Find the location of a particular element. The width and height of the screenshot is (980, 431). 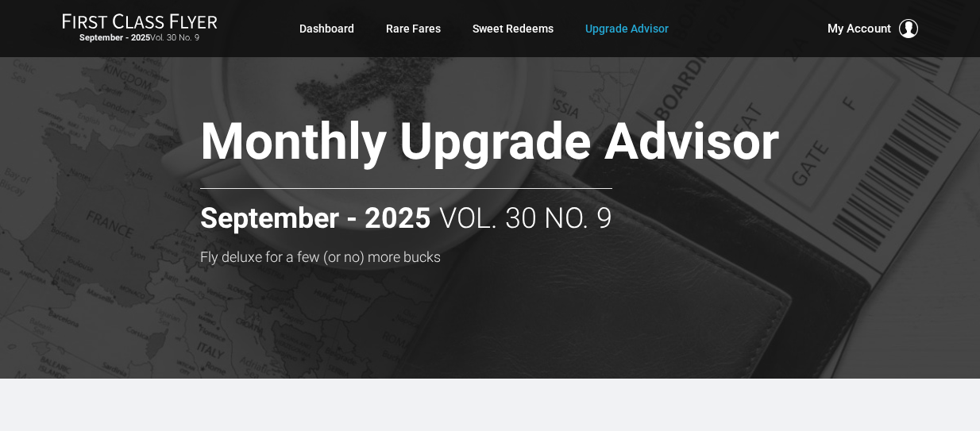

a: Rare Fares is located at coordinates (413, 28).